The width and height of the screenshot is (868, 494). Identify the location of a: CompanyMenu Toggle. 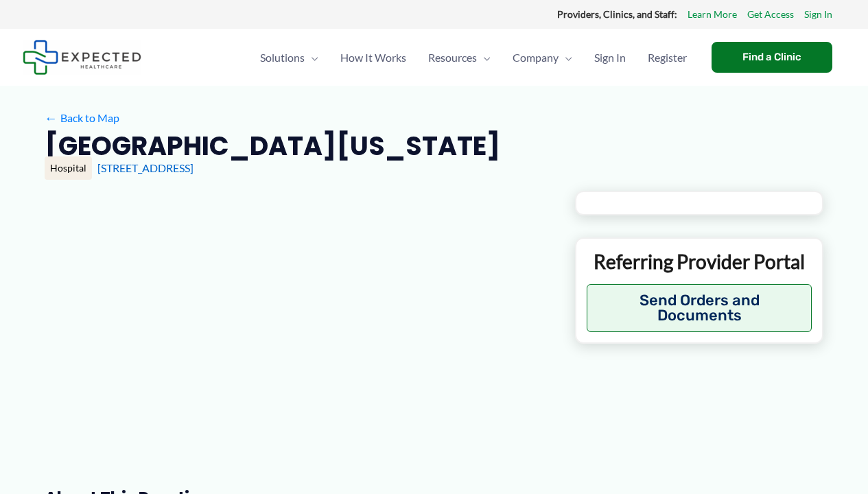
(542, 57).